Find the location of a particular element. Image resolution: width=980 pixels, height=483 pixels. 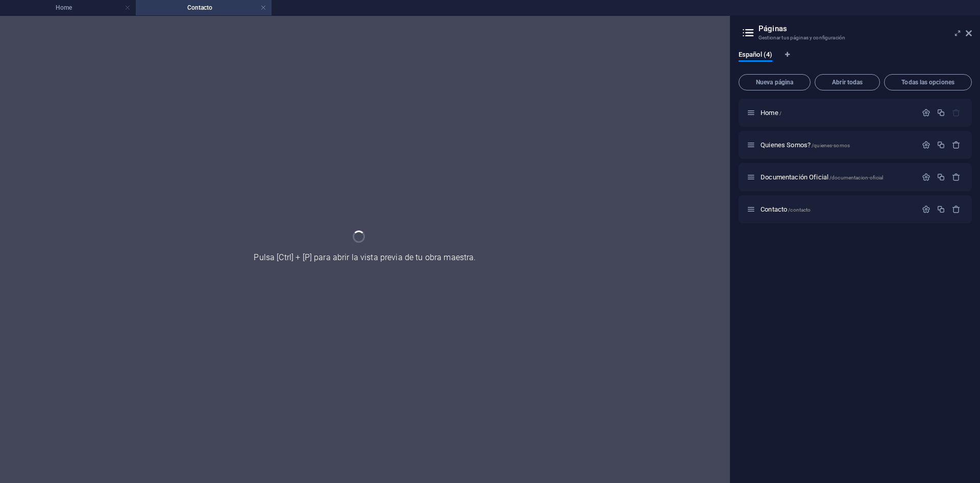

span: Quienes Somos? is located at coordinates (805, 145).